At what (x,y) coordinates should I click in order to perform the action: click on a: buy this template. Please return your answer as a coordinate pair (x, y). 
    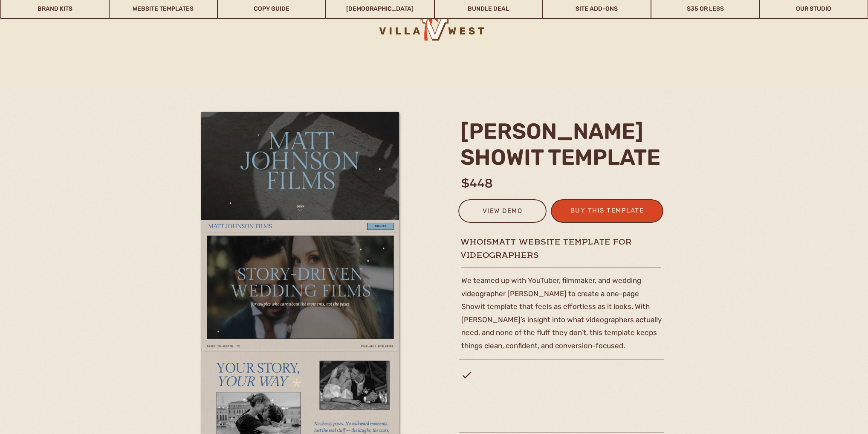
    Looking at the image, I should click on (607, 212).